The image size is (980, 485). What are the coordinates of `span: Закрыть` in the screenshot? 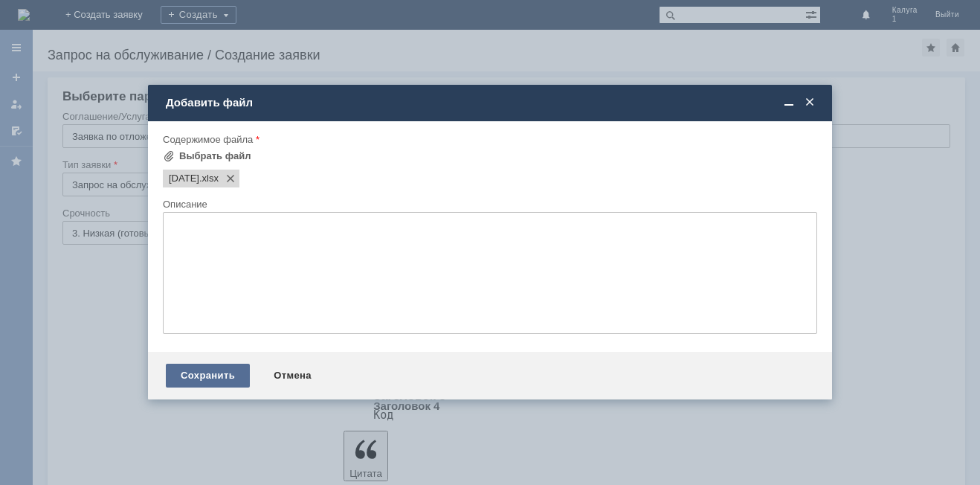 It's located at (810, 102).